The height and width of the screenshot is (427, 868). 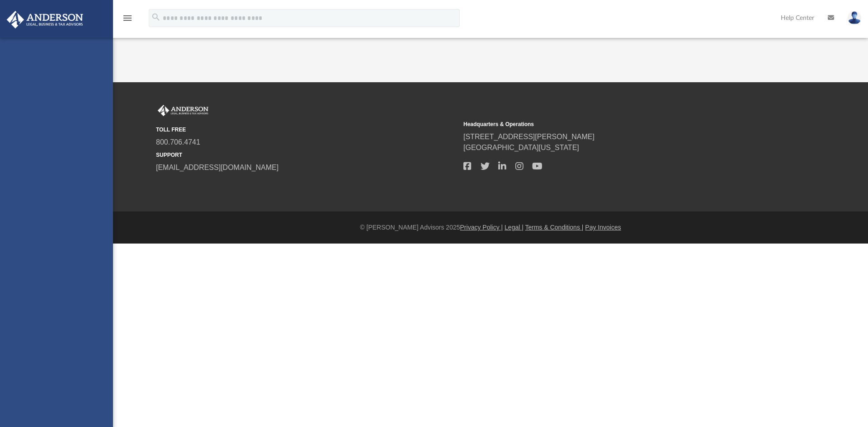 What do you see at coordinates (307, 155) in the screenshot?
I see `small: SUPPORT` at bounding box center [307, 155].